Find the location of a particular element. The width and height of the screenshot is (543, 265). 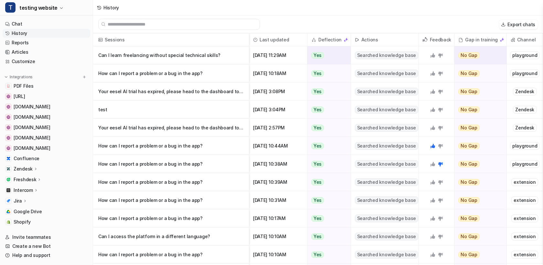

a: Help and support is located at coordinates (46, 255).